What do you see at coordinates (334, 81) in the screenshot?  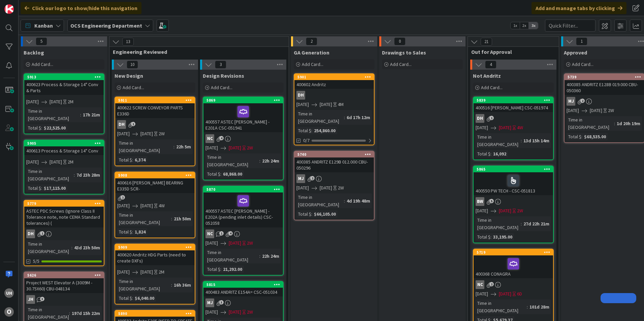 I see `div: 5901400602 Andritz` at bounding box center [334, 81].